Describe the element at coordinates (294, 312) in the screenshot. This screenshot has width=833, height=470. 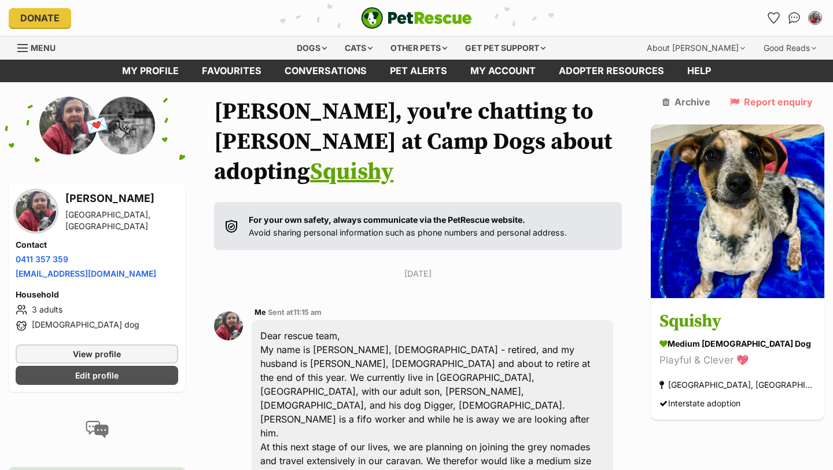
I see `span: Sent at` at that location.